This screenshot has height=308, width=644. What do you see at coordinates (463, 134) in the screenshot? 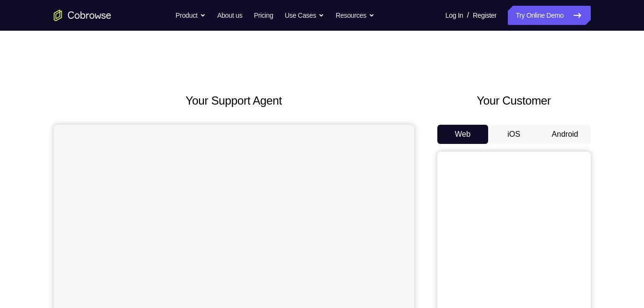
I see `button: Web` at bounding box center [463, 134].